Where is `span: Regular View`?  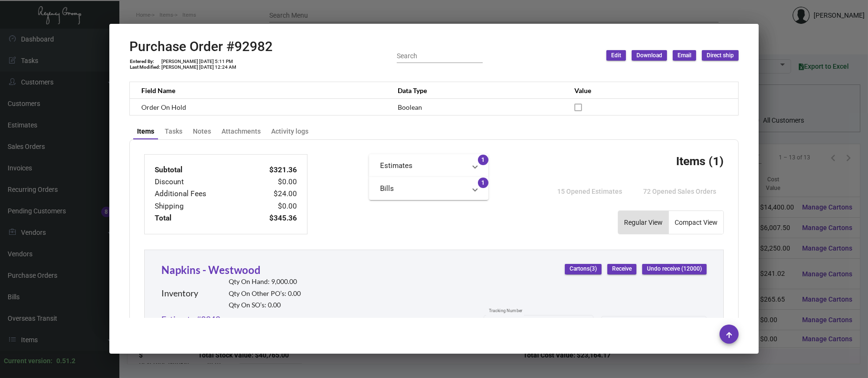 span: Regular View is located at coordinates (643, 223).